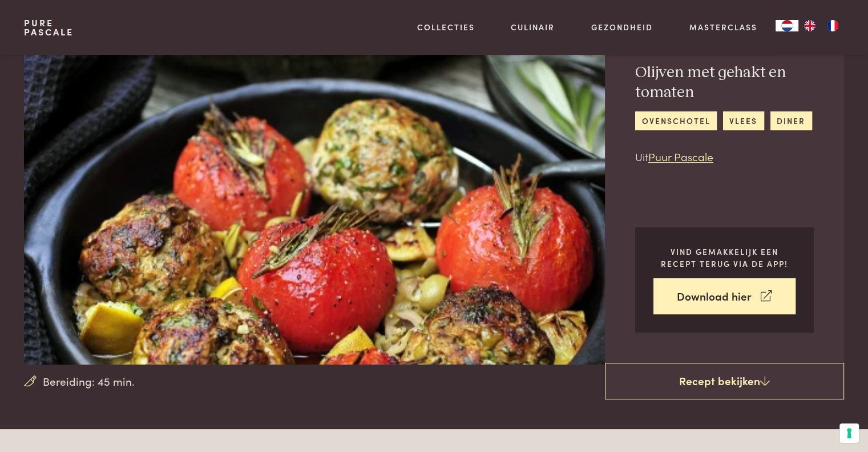 This screenshot has height=452, width=868. Describe the element at coordinates (681, 156) in the screenshot. I see `a: Puur Pascale` at that location.